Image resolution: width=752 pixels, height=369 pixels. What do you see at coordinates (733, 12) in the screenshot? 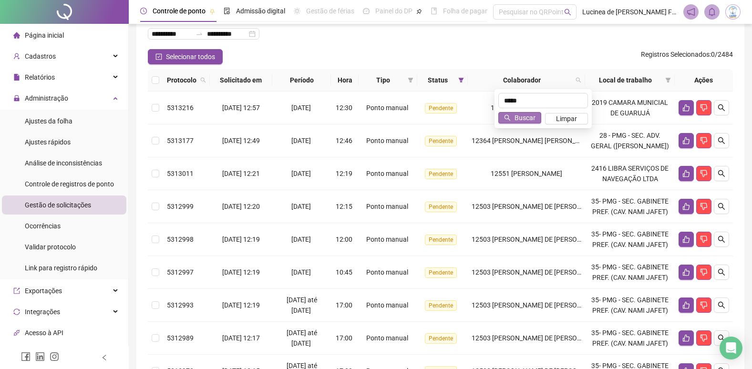
I see `img: 83834` at bounding box center [733, 12].